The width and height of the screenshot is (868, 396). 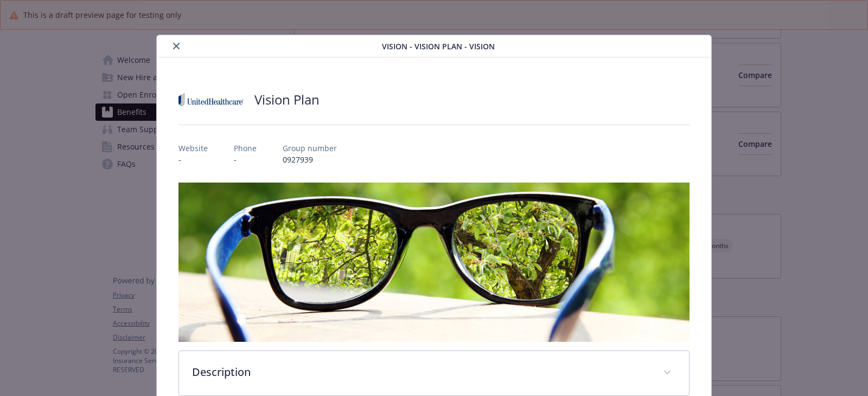 I want to click on img: banner, so click(x=434, y=262).